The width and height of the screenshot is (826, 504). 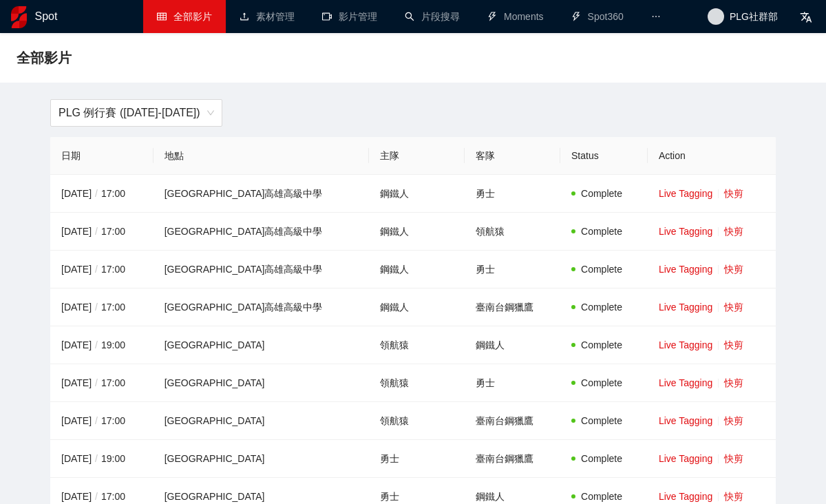 I want to click on th: 地點, so click(x=261, y=155).